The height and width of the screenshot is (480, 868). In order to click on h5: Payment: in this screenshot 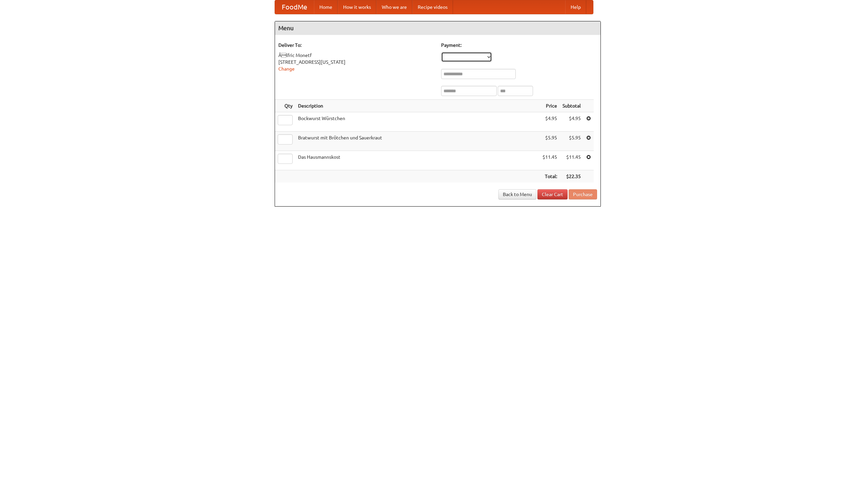, I will do `click(519, 45)`.